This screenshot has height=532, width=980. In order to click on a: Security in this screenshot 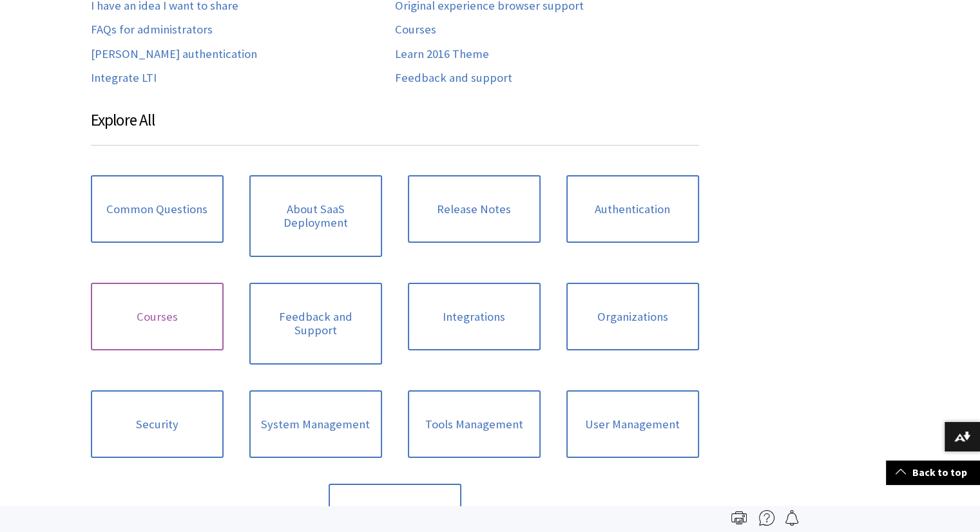, I will do `click(157, 424)`.